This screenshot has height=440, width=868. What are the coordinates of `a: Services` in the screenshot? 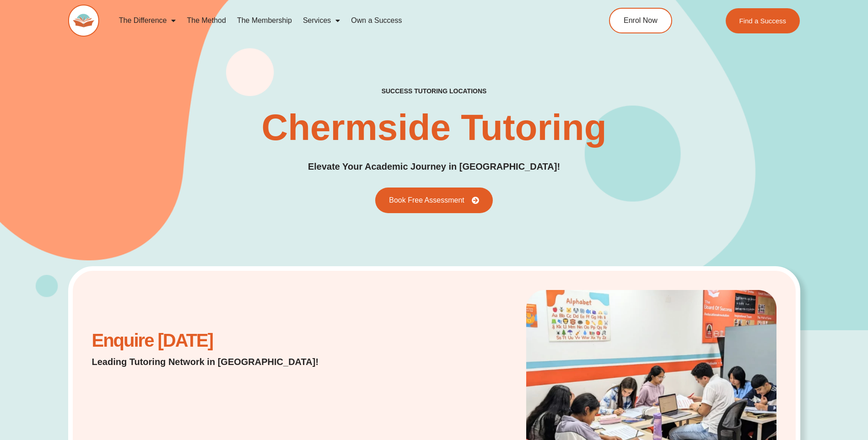 It's located at (322, 21).